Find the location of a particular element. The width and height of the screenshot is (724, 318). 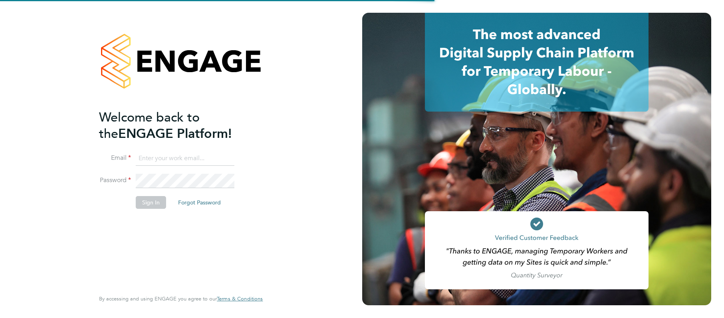

span: By accessing and using ENGAGE you agree to our is located at coordinates (181, 299).